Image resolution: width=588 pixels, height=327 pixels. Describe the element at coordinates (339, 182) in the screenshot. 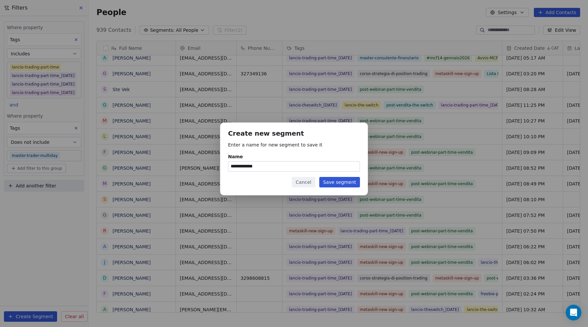

I see `button: Save segment` at that location.